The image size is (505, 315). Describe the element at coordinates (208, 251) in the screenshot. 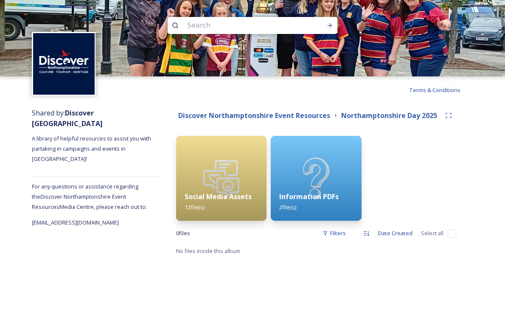

I see `span: No files inside this album` at that location.